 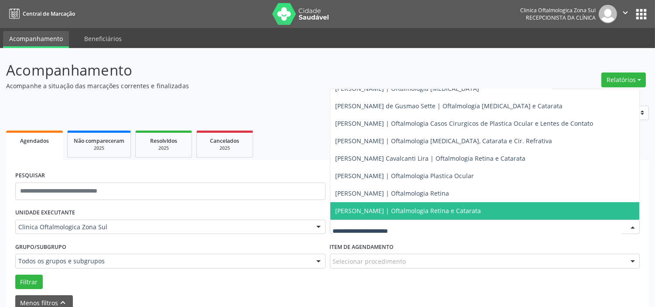 I want to click on button: apps, so click(x=641, y=14).